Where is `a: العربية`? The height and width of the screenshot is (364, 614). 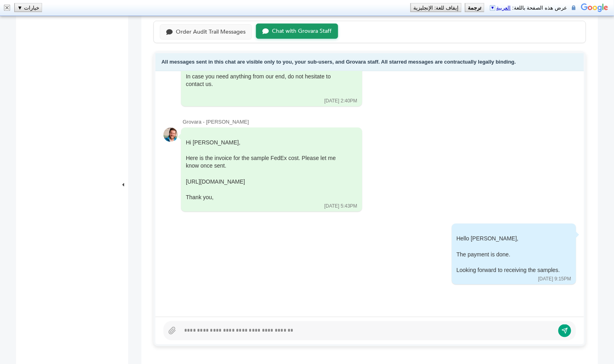
a: العربية is located at coordinates (500, 8).